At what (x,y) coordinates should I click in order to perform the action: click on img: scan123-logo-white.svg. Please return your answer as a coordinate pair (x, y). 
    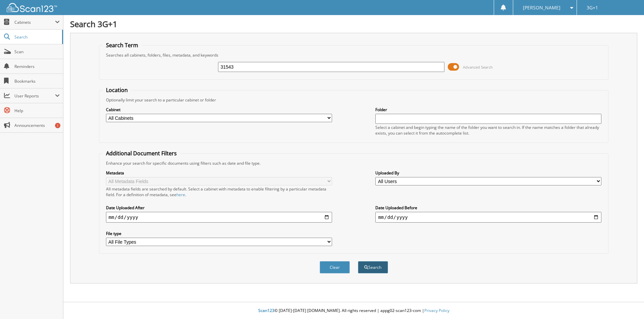
    Looking at the image, I should click on (32, 7).